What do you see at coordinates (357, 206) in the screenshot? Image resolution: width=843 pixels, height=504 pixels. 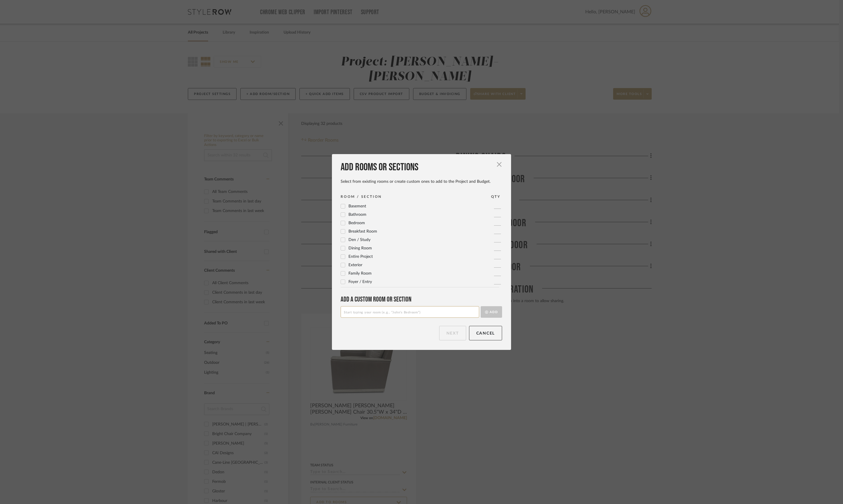 I see `span: Basement` at bounding box center [357, 206].